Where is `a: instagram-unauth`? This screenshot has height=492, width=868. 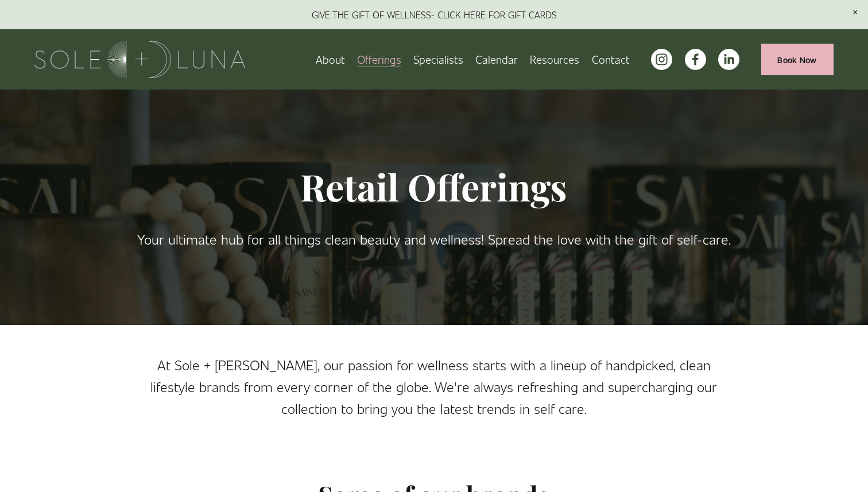
a: instagram-unauth is located at coordinates (661, 59).